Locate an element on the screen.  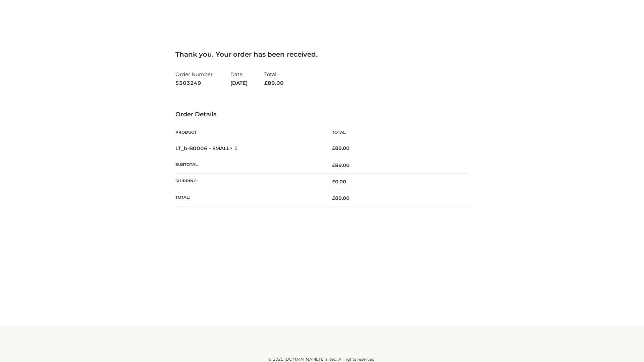
strong: 5303249 is located at coordinates (195, 83).